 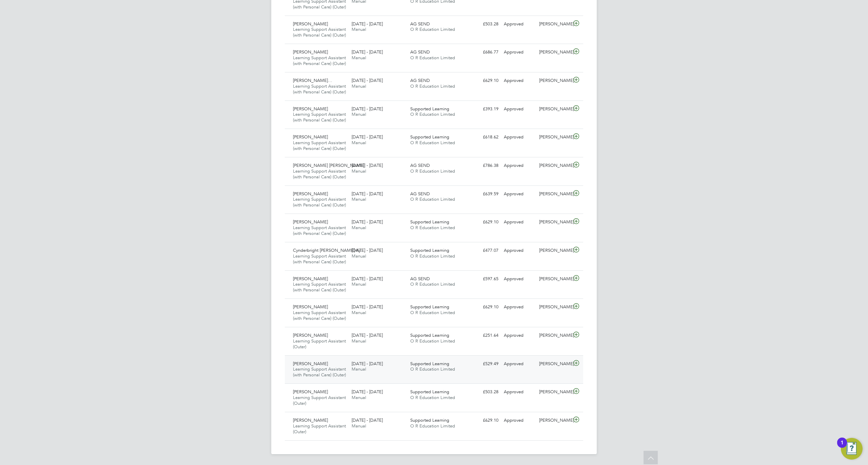 What do you see at coordinates (483, 137) in the screenshot?
I see `div: £618.62` at bounding box center [483, 137].